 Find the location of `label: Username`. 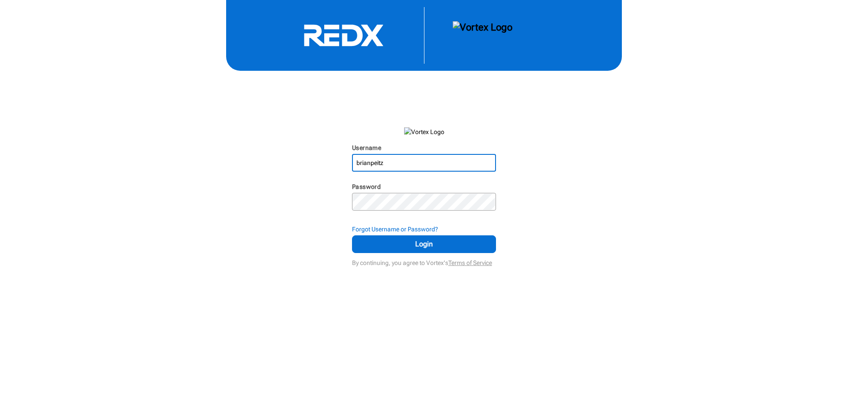

label: Username is located at coordinates (367, 148).